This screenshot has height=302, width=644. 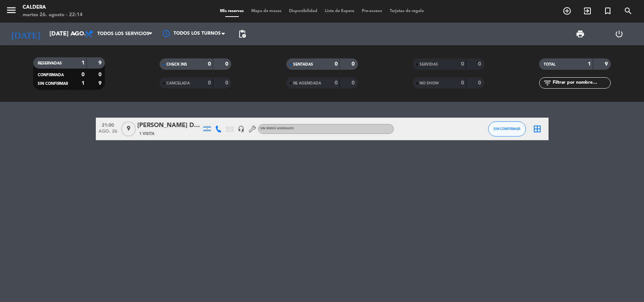 I want to click on span: 1 Visita, so click(x=147, y=134).